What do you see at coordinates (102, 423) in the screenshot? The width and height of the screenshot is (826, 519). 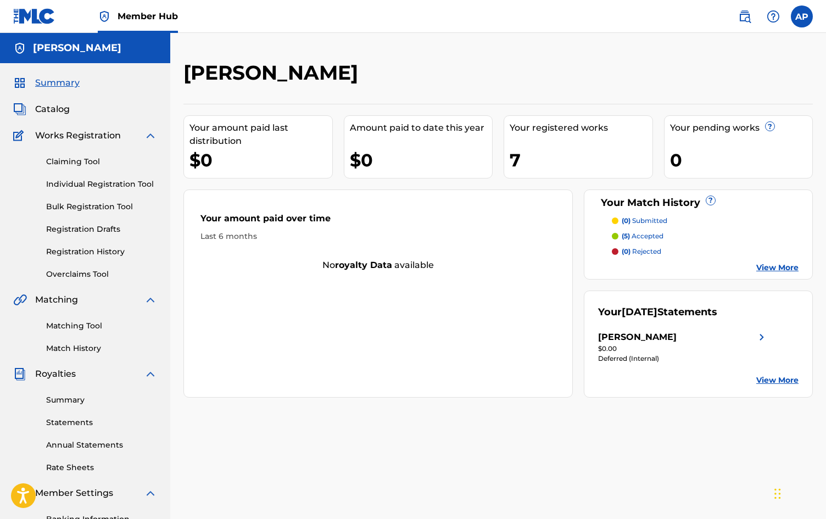 I see `a: Statements` at bounding box center [102, 423].